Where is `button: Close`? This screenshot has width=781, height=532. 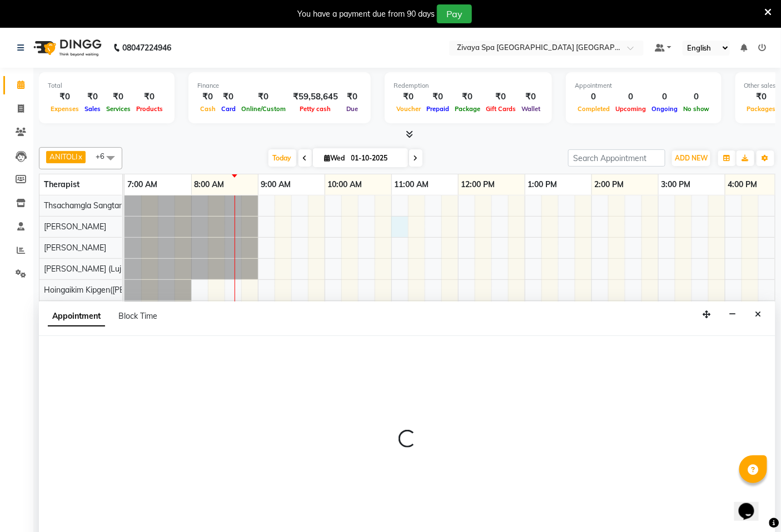
button: Close is located at coordinates (758, 315).